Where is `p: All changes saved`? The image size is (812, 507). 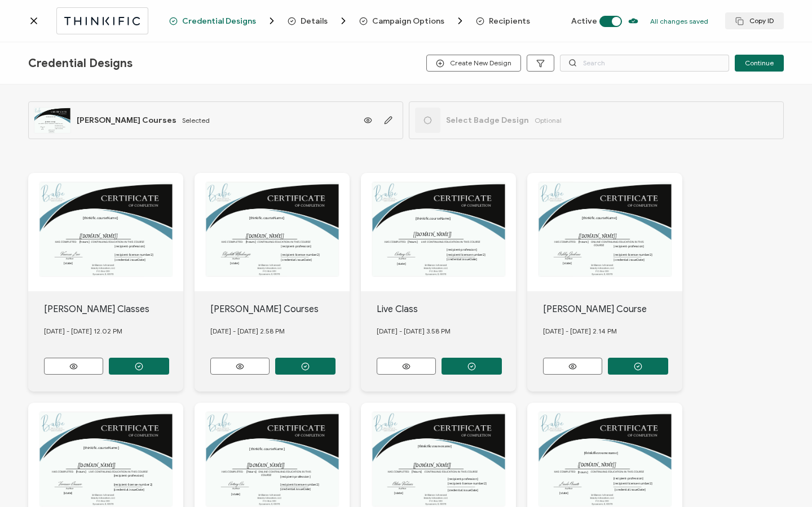
p: All changes saved is located at coordinates (679, 21).